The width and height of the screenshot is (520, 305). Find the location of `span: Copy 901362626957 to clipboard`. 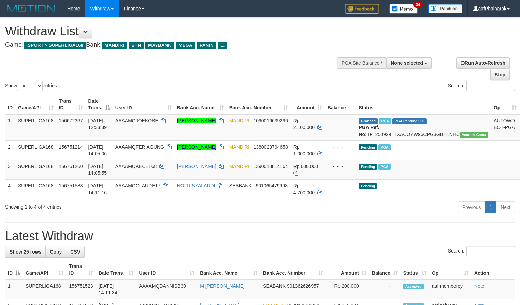

span: Copy 901362626957 to clipboard is located at coordinates (302, 286).